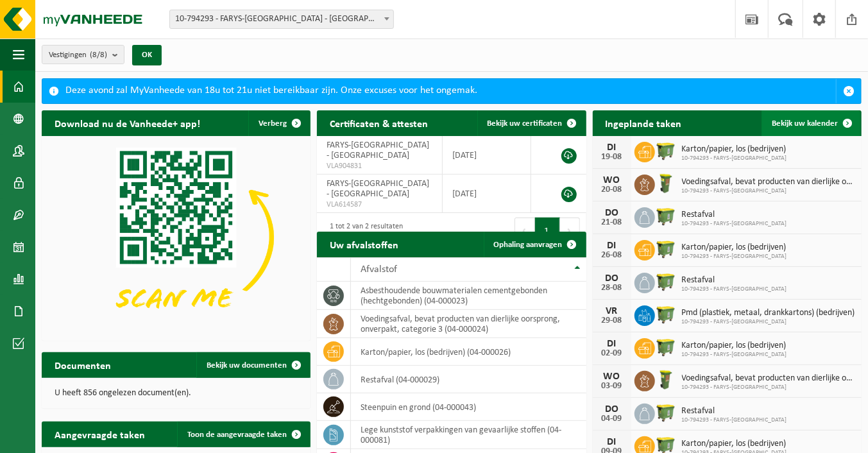  What do you see at coordinates (528, 245) in the screenshot?
I see `span: Ophaling aanvragen` at bounding box center [528, 245].